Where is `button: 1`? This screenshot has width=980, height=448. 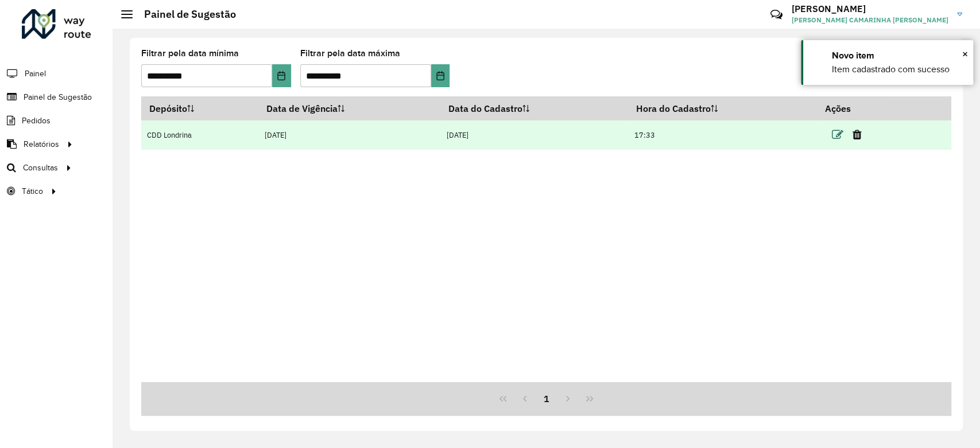
button: 1 is located at coordinates (547, 399).